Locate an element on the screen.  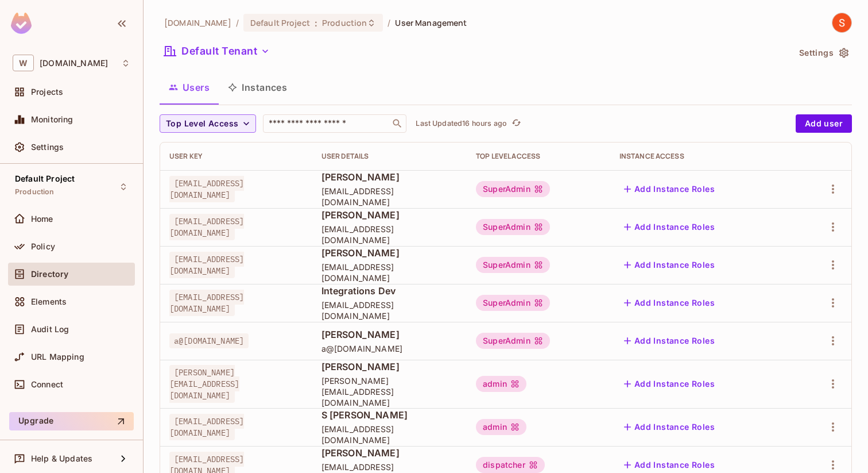
button: Instances is located at coordinates (257, 87).